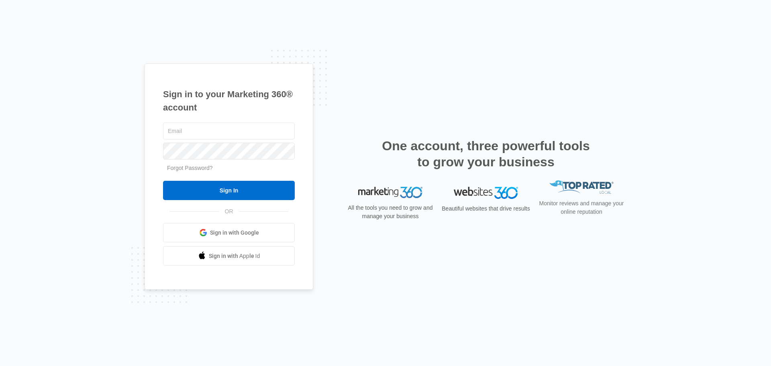 This screenshot has width=771, height=366. Describe the element at coordinates (229, 131) in the screenshot. I see `input: Email` at that location.